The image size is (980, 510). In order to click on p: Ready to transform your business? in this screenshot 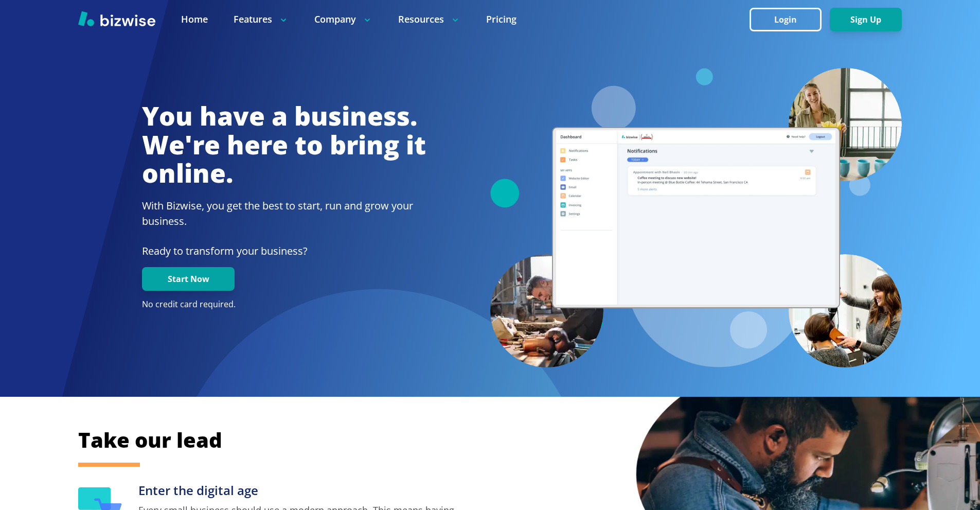, I will do `click(284, 251)`.